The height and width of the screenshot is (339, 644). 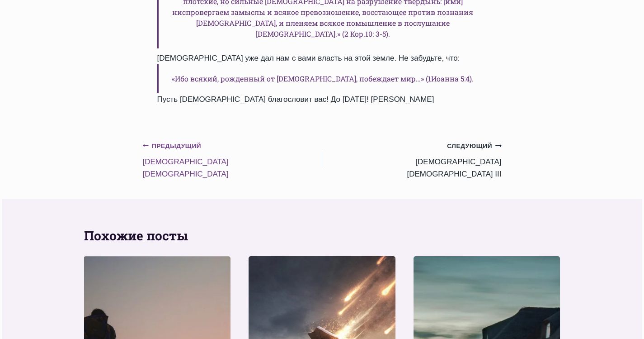 What do you see at coordinates (474, 146) in the screenshot?
I see `small: Следующий` at bounding box center [474, 146].